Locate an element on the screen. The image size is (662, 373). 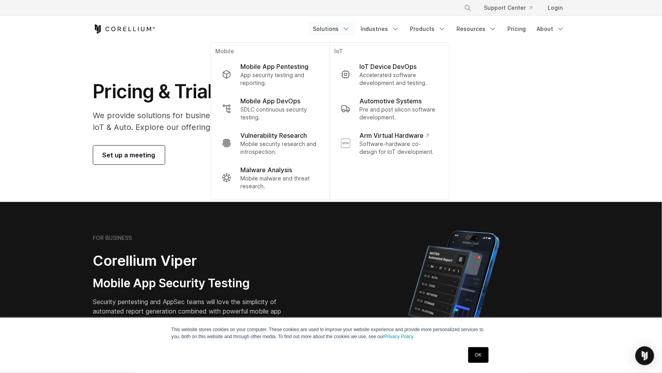
a: Products is located at coordinates (428, 29).